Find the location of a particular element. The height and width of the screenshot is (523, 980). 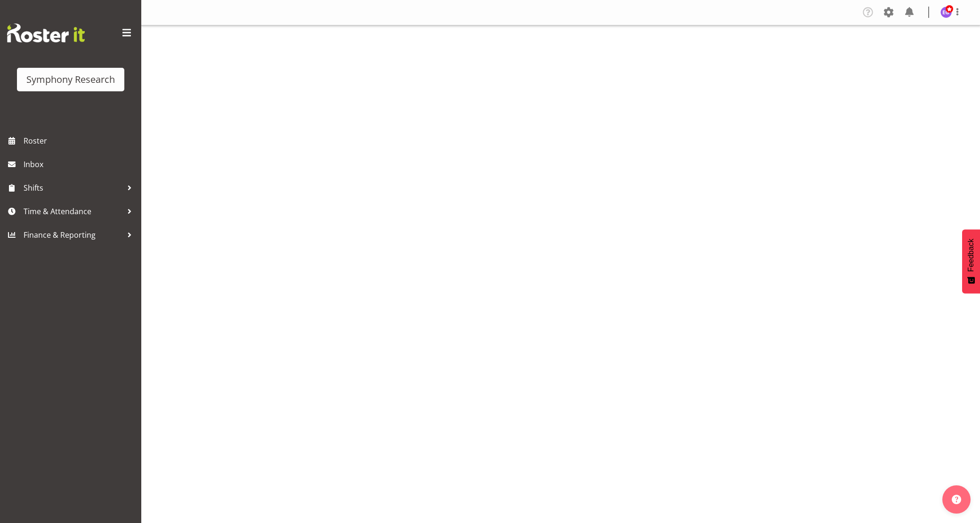

button: Feedback - Show survey is located at coordinates (971, 262).